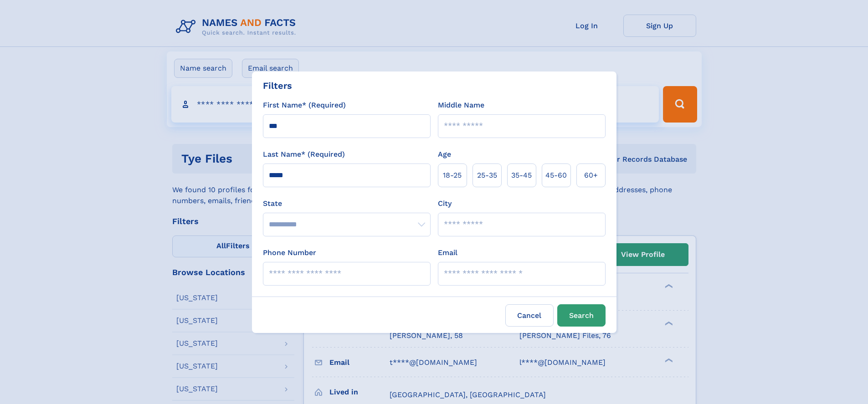 The image size is (868, 404). I want to click on label: State, so click(347, 203).